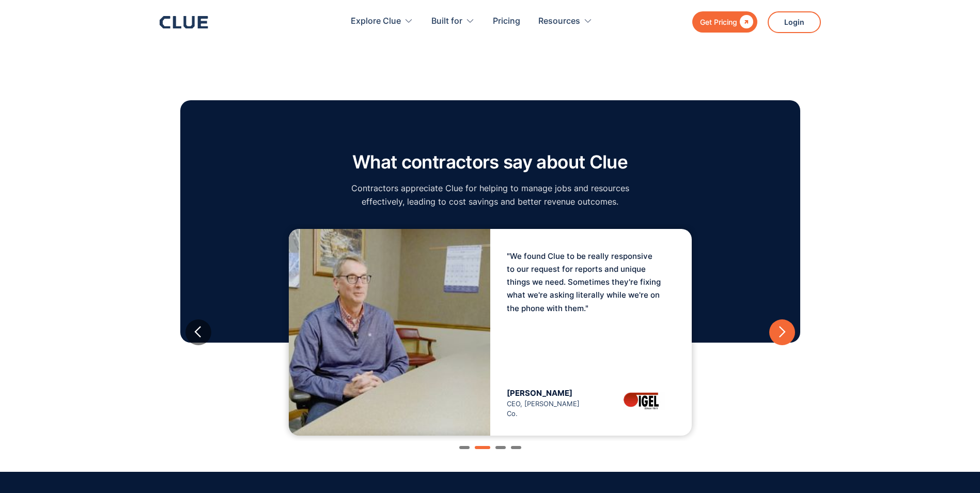 Image resolution: width=980 pixels, height=493 pixels. What do you see at coordinates (464, 447) in the screenshot?
I see `div: Show slide 1 of 4` at bounding box center [464, 447].